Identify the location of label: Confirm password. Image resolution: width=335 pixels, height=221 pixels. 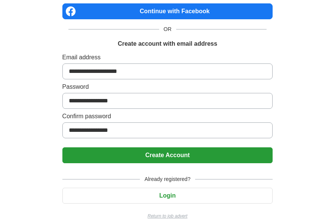
(168, 117).